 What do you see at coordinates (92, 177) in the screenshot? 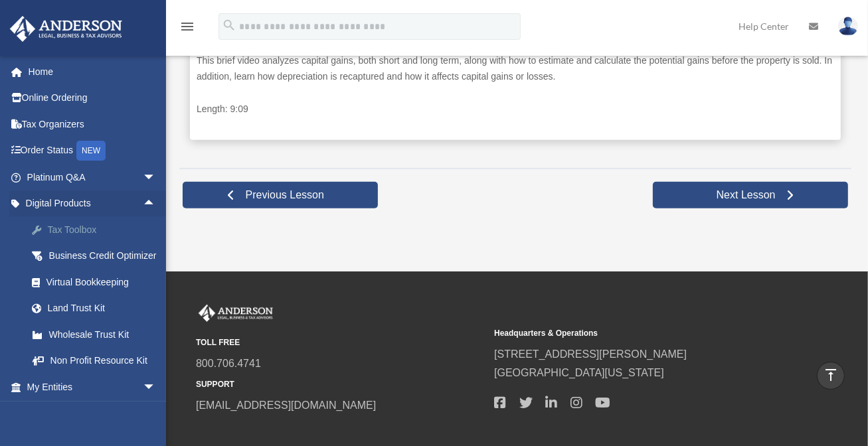
I see `a: Platinum Q&Aarrow_drop_down` at bounding box center [92, 177].